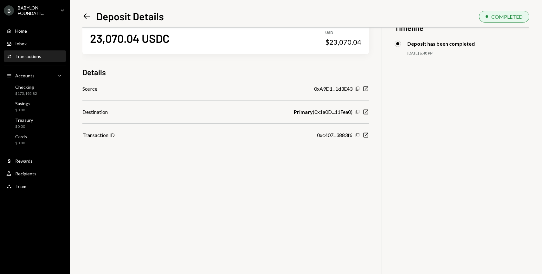 Image resolution: width=542 pixels, height=274 pixels. Describe the element at coordinates (28, 56) in the screenshot. I see `div: Transactions` at that location.